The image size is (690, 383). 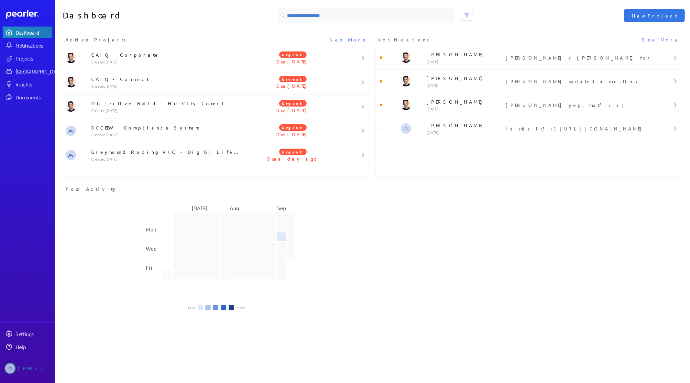 I want to click on div: Documents, so click(x=34, y=97).